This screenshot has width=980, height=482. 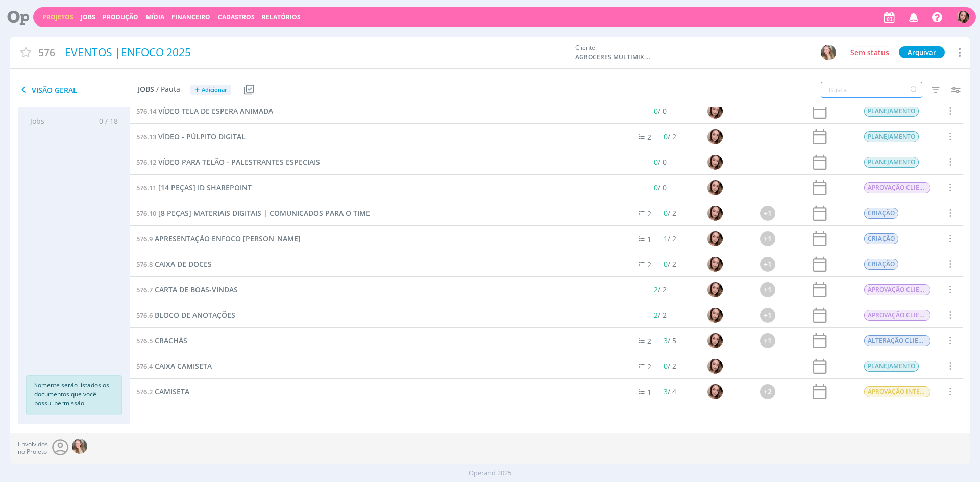 I want to click on span: VÍDEO - PÚLPITO DIGITAL, so click(x=202, y=136).